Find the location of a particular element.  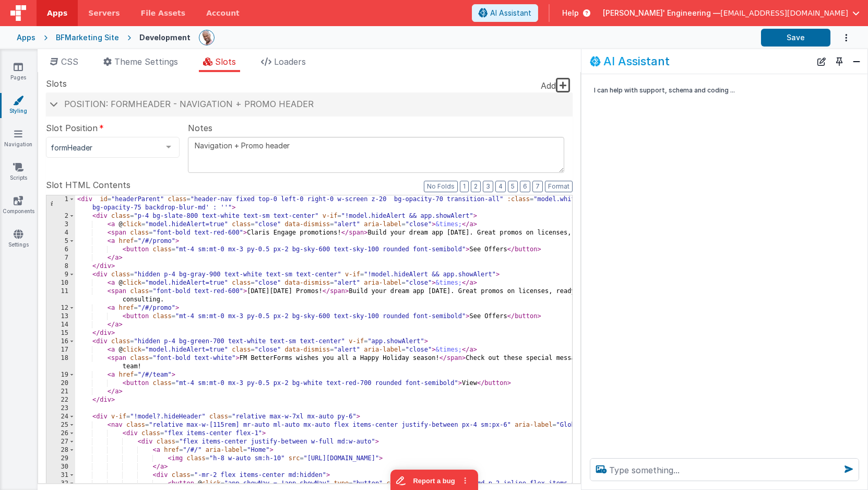

div: Apps is located at coordinates (26, 37).